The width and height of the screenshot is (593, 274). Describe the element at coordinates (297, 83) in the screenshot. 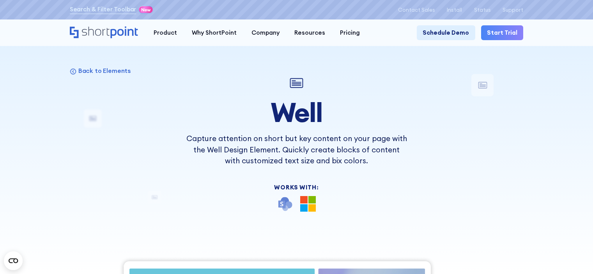

I see `img: Well` at that location.